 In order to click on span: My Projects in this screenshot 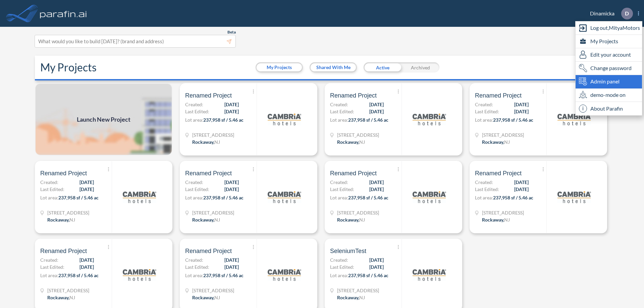, I will do `click(604, 41)`.